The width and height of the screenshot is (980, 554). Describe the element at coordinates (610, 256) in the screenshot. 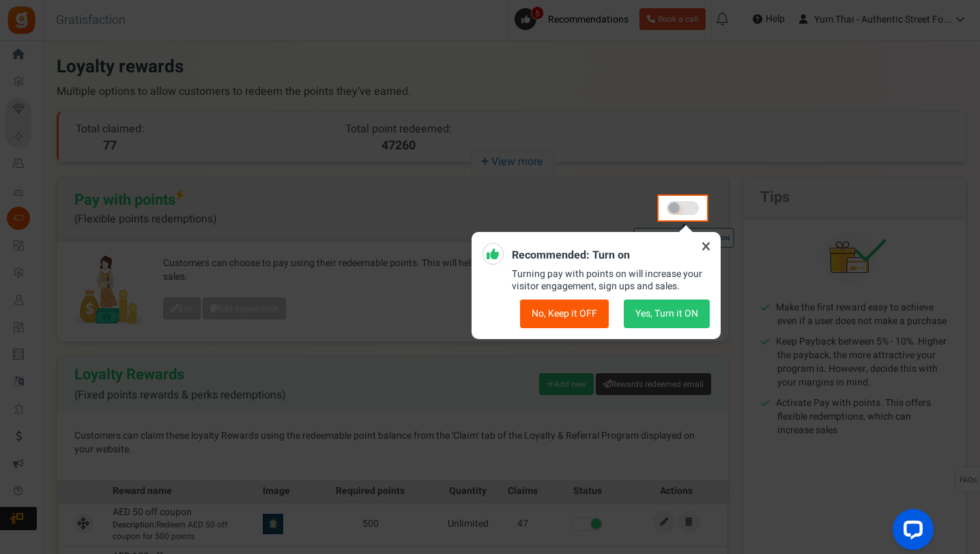

I see `h5: Recommended: Turn on` at that location.